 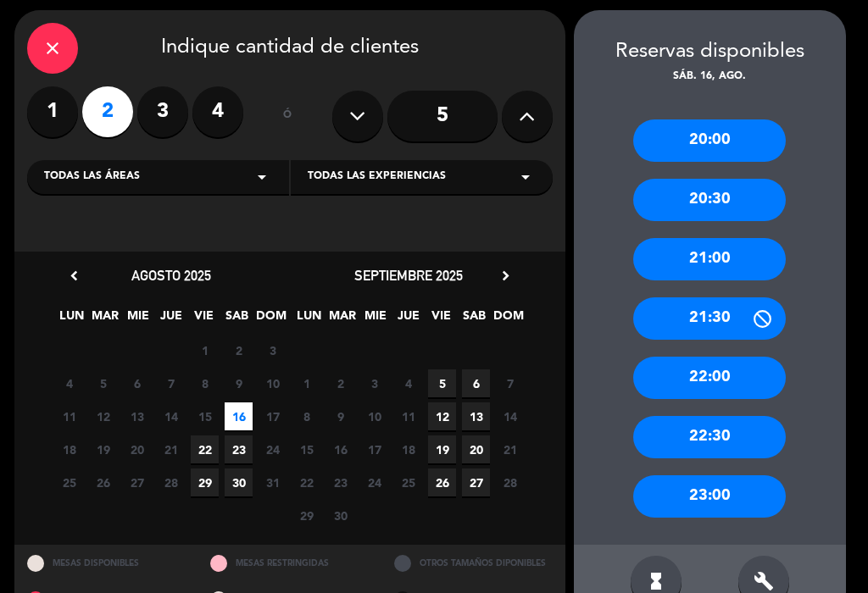 What do you see at coordinates (289, 563) in the screenshot?
I see `div: MESAS RESTRINGIDAS` at bounding box center [289, 563].